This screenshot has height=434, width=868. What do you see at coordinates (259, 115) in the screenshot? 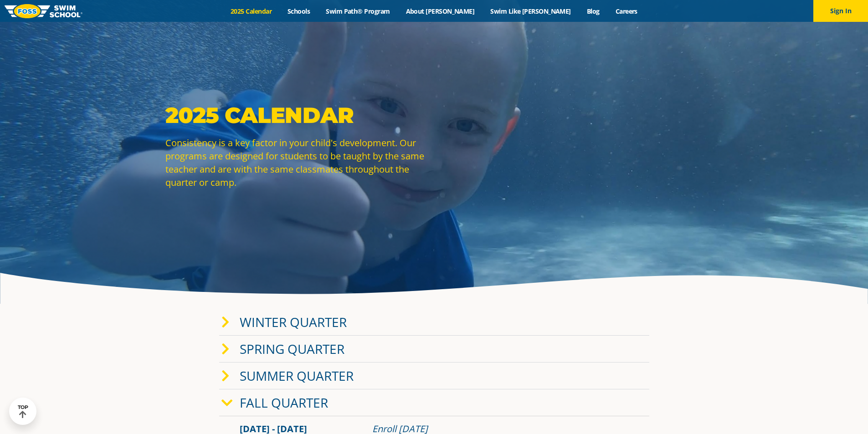
I see `strong: 2025 Calendar` at bounding box center [259, 115].